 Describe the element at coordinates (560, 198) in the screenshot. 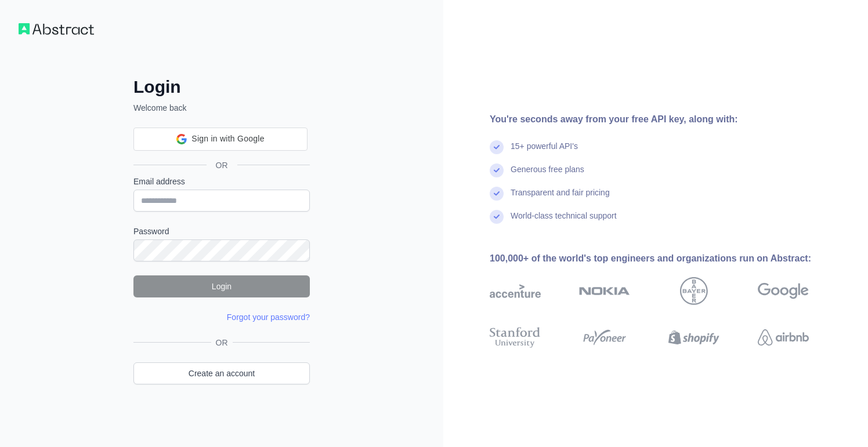

I see `div: Transparent and fair pricing` at that location.